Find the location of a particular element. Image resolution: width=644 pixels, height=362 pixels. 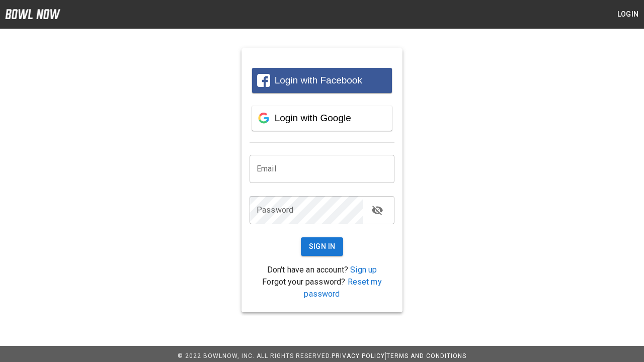

a: Terms and Conditions is located at coordinates (426, 356).